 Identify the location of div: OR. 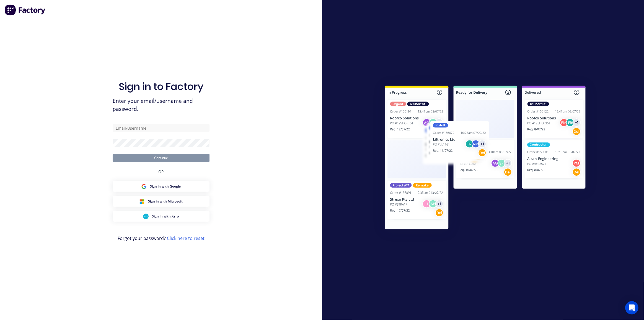
(161, 172).